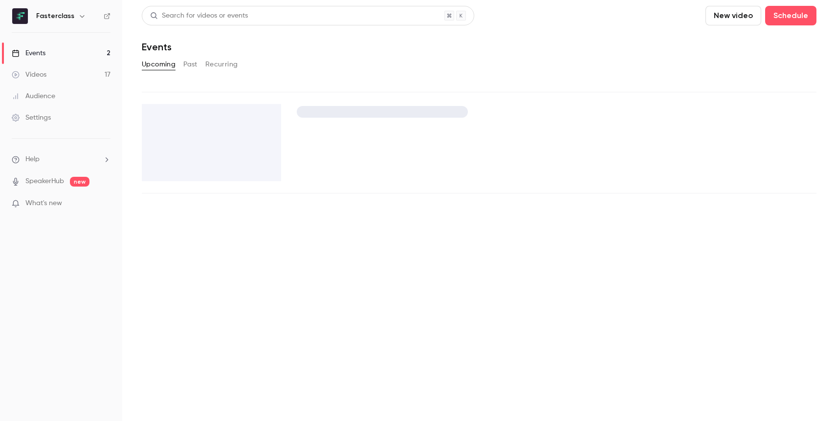 This screenshot has width=836, height=421. What do you see at coordinates (32, 159) in the screenshot?
I see `span: Help` at bounding box center [32, 159].